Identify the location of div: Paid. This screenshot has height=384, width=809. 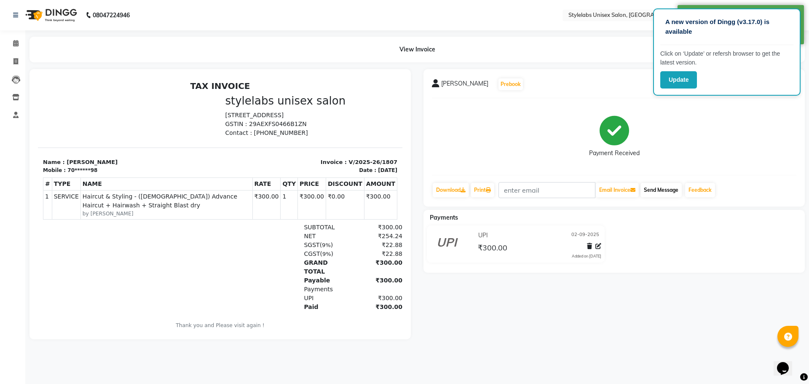
(287, 229).